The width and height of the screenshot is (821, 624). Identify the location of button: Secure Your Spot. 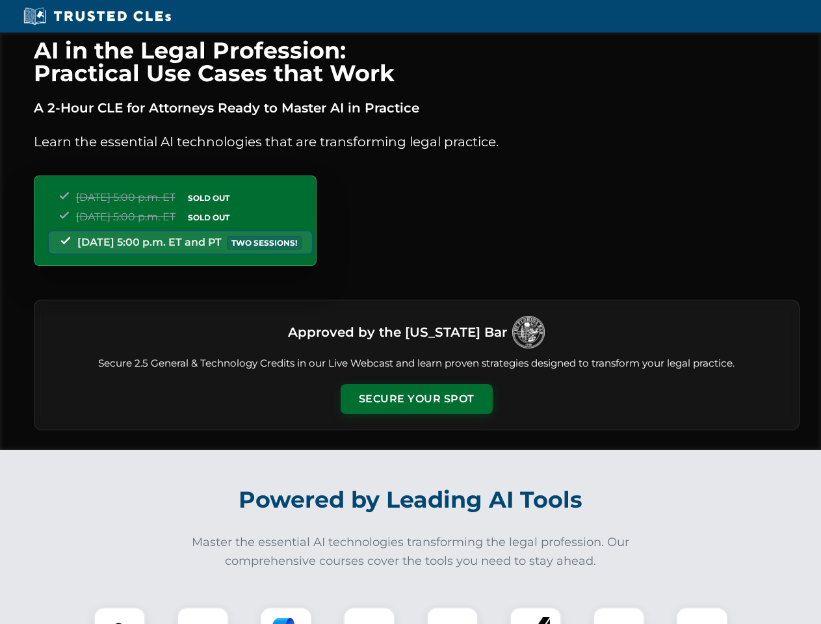
(417, 399).